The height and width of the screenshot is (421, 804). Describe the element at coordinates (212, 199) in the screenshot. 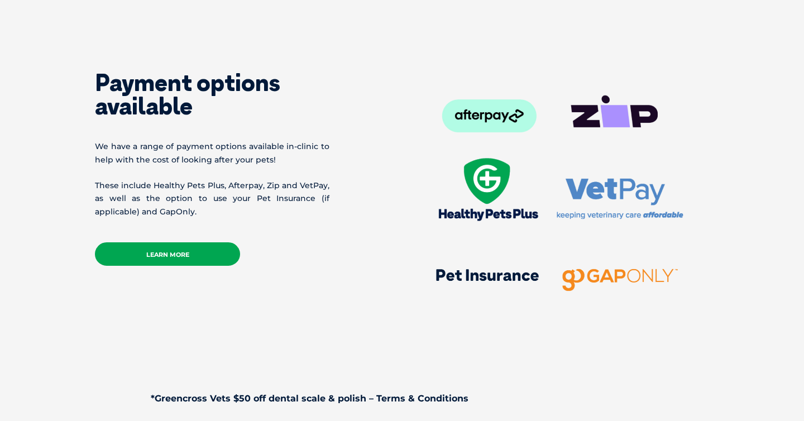

I see `p: These include Healthy Pets Plus, Afterpay, Zip and VetPay, as well as the option to use your Pet ...` at that location.